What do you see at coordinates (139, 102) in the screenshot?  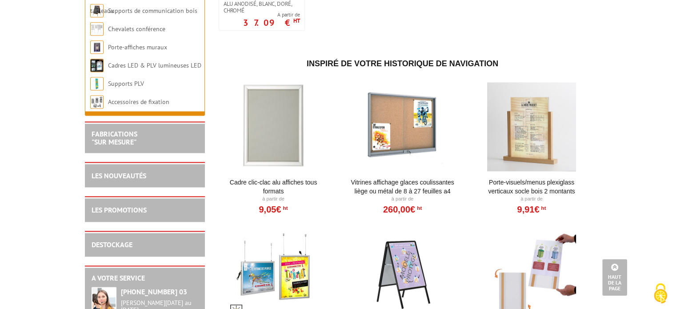 I see `a: Accessoires de fixation` at bounding box center [139, 102].